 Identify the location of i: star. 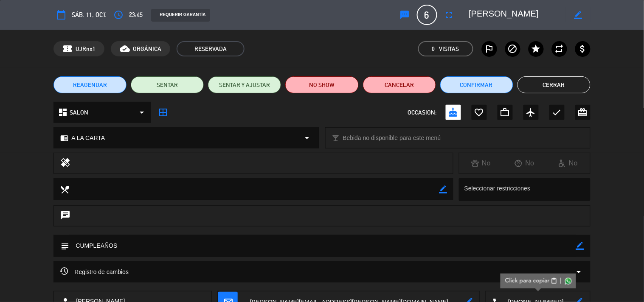
(536, 49).